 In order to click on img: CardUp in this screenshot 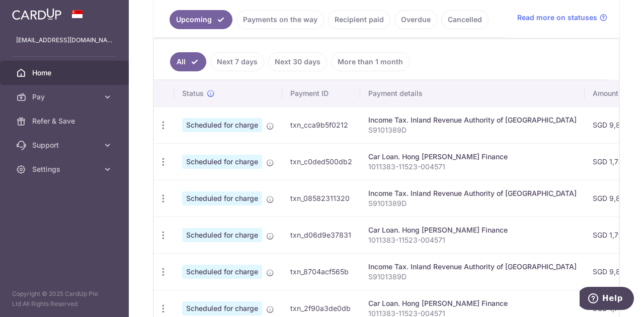, I will do `click(37, 14)`.